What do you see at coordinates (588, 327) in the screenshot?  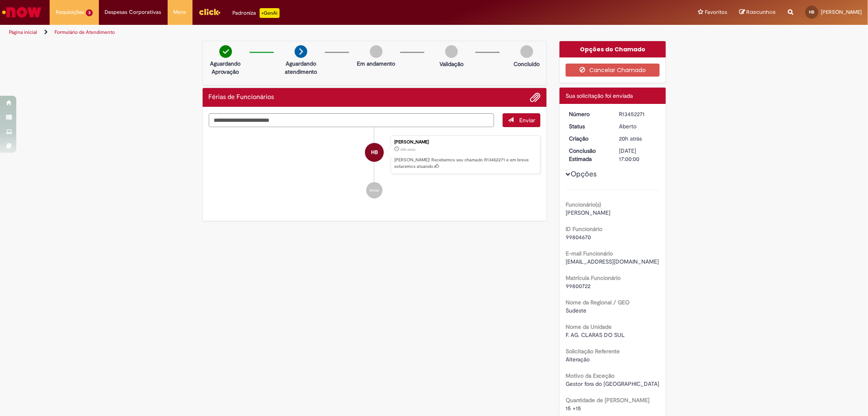 I see `b: Nome da Unidade` at bounding box center [588, 327].